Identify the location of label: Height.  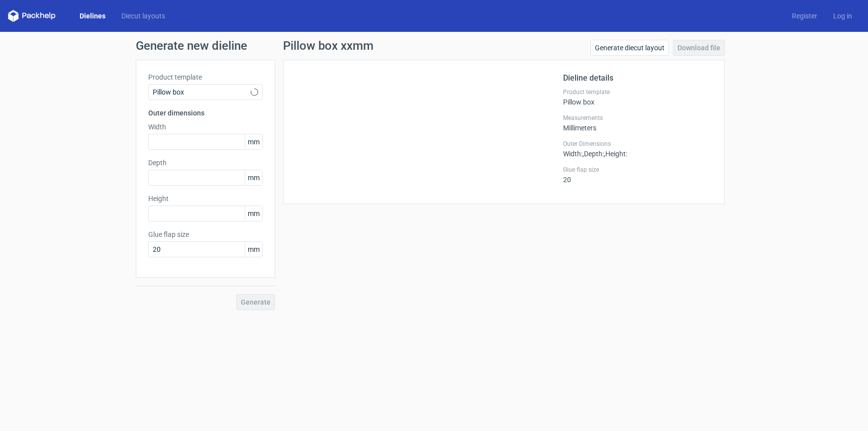
(206, 199).